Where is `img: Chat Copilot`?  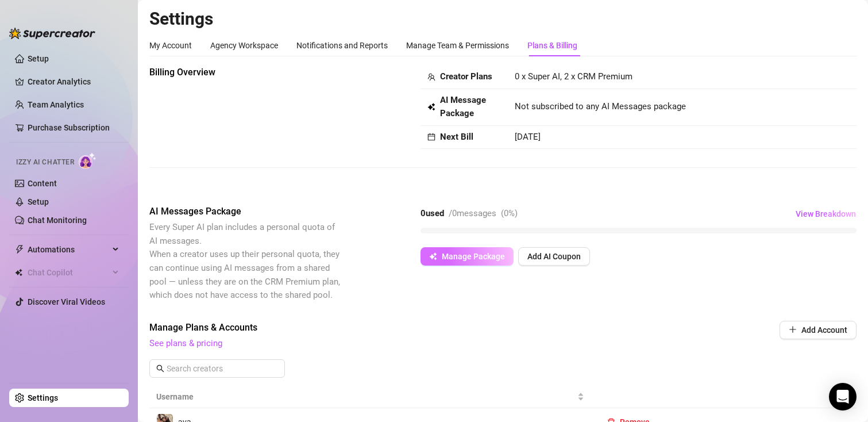
img: Chat Copilot is located at coordinates (19, 272).